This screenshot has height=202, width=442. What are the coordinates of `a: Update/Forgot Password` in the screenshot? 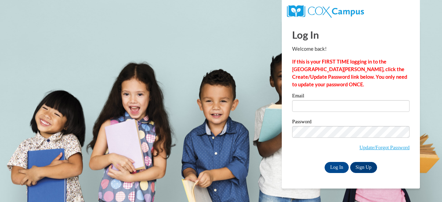 It's located at (384, 148).